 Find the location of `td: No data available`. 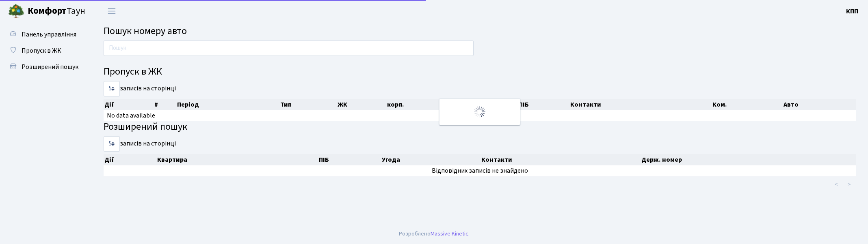

td: No data available is located at coordinates (480, 115).